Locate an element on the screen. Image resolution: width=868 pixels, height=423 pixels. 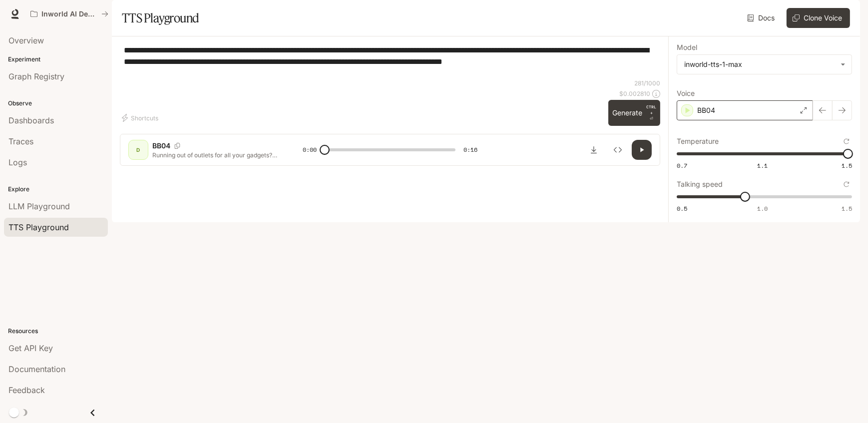
p: Inworld AI Demos is located at coordinates (70, 14).